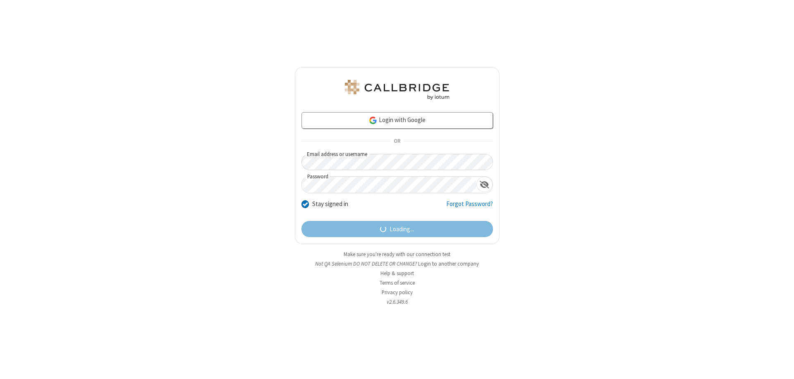 The width and height of the screenshot is (794, 379). I want to click on a: Forgot Password?, so click(469, 207).